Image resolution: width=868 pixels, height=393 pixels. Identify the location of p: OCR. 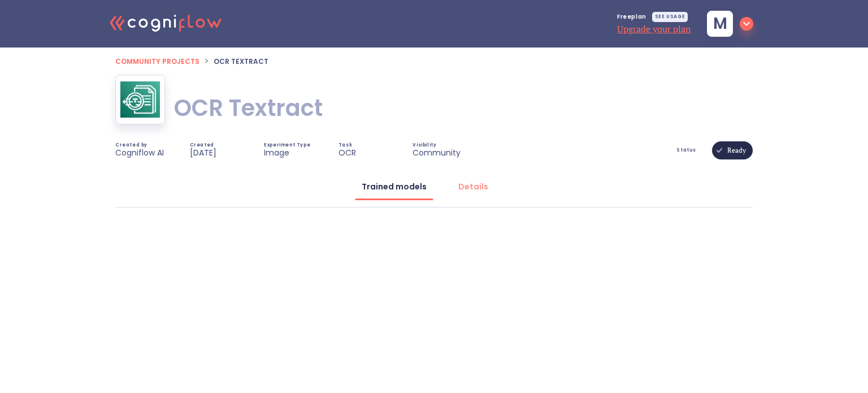
(347, 153).